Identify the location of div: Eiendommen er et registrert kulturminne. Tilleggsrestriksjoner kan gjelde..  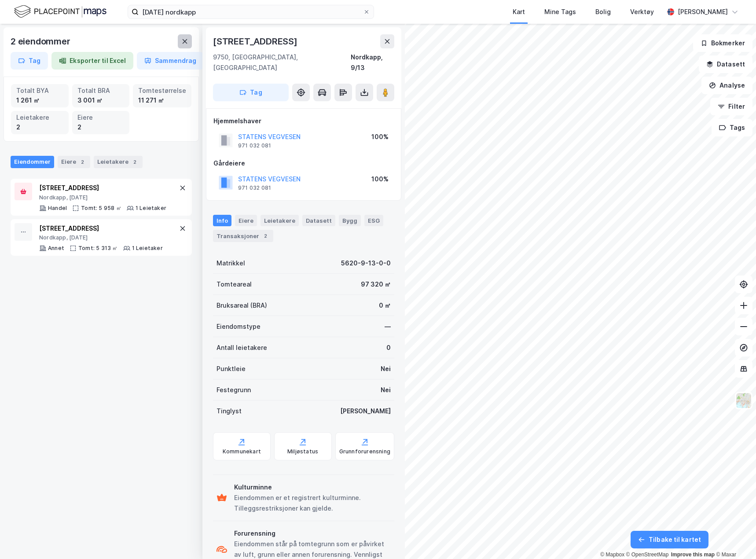
(313, 503).